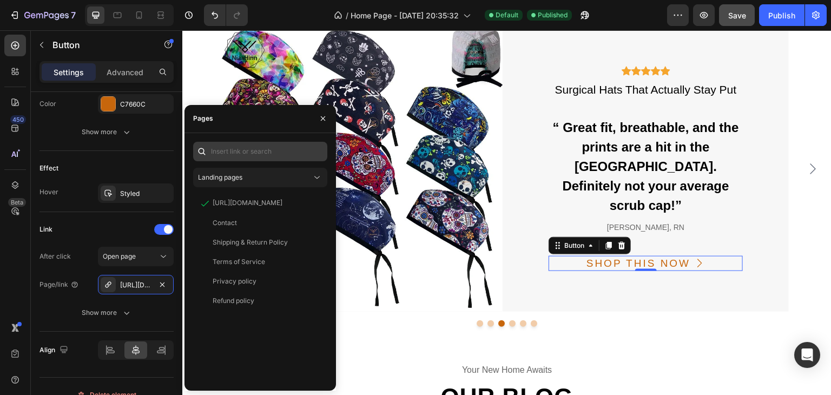 The height and width of the screenshot is (395, 831). Describe the element at coordinates (324, 367) in the screenshot. I see `h2: Our blog` at that location.